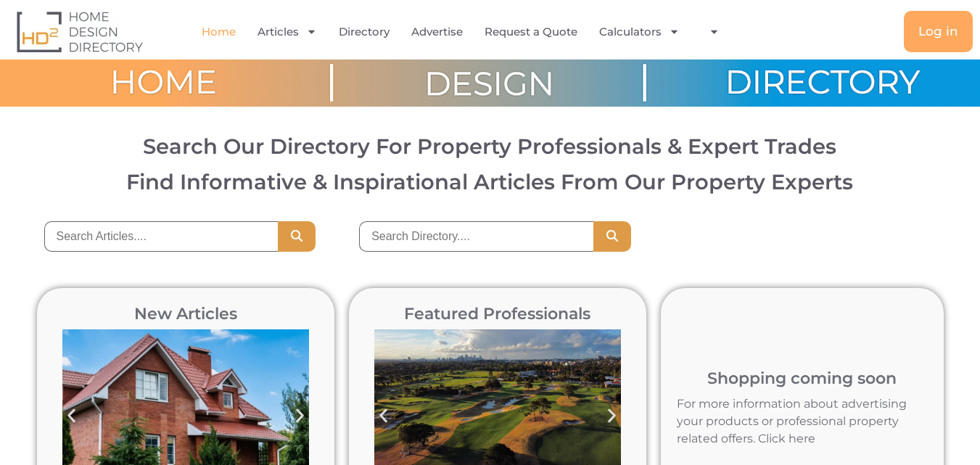 This screenshot has width=980, height=465. What do you see at coordinates (476, 236) in the screenshot?
I see `input: Search Directory....` at bounding box center [476, 236].